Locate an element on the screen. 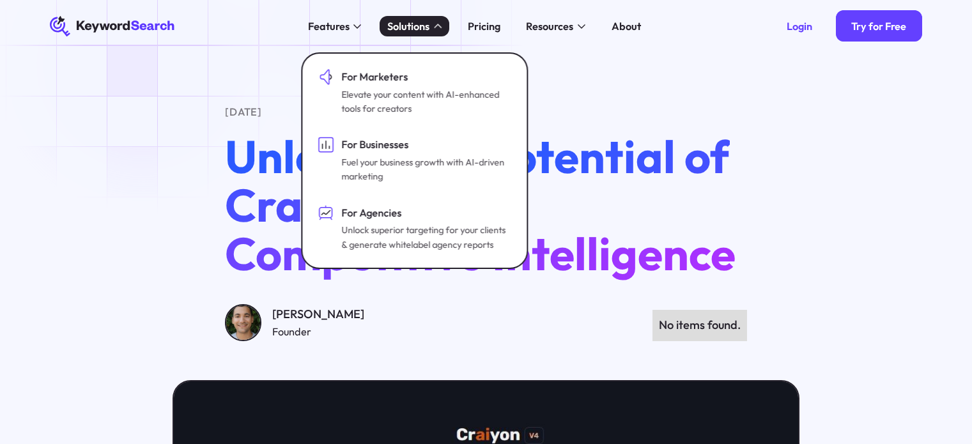 The image size is (972, 444). a: For MarketersElevate your content with AI-enhanced tools for creators is located at coordinates (414, 93).